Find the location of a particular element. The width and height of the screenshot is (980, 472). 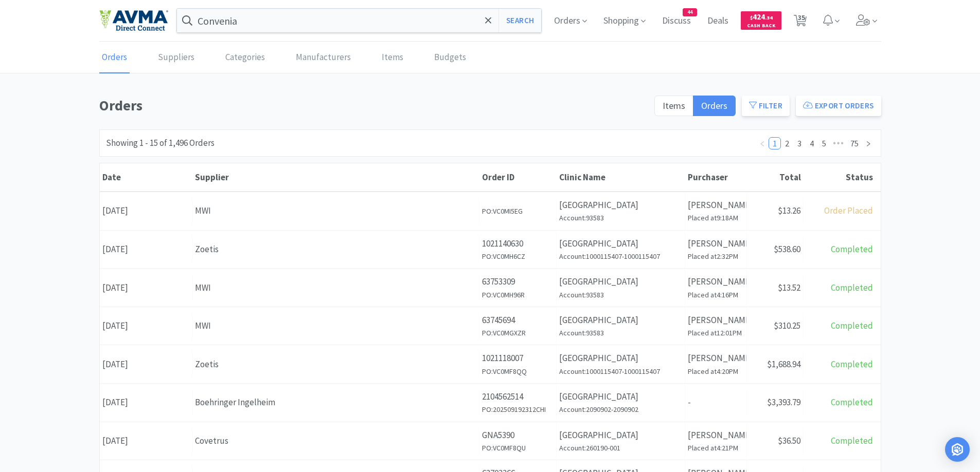

p: 1021140630 is located at coordinates (518, 244).